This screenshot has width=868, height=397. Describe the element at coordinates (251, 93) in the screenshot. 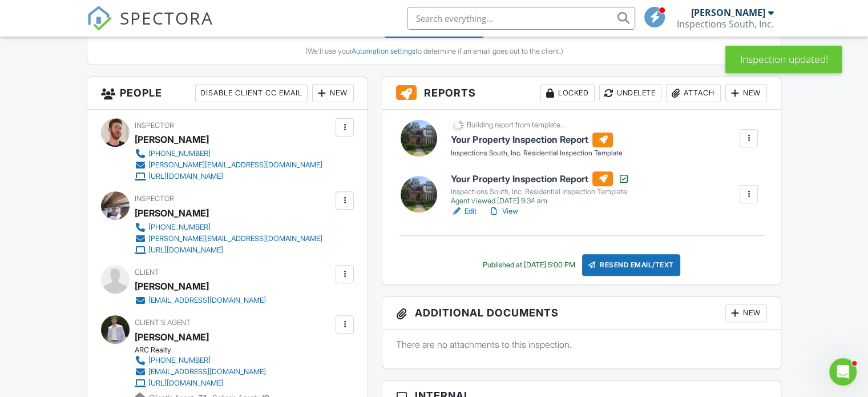

I see `div: Disable Client CC Email` at that location.